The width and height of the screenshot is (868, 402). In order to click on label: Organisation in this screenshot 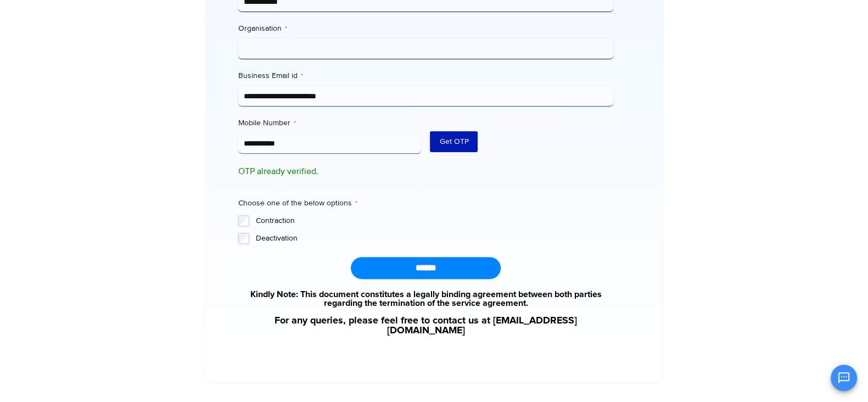, I will do `click(425, 28)`.